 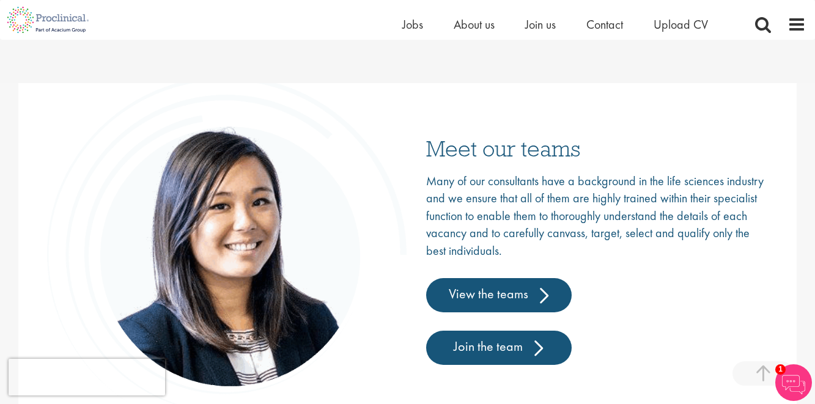 I want to click on span: About us, so click(x=474, y=24).